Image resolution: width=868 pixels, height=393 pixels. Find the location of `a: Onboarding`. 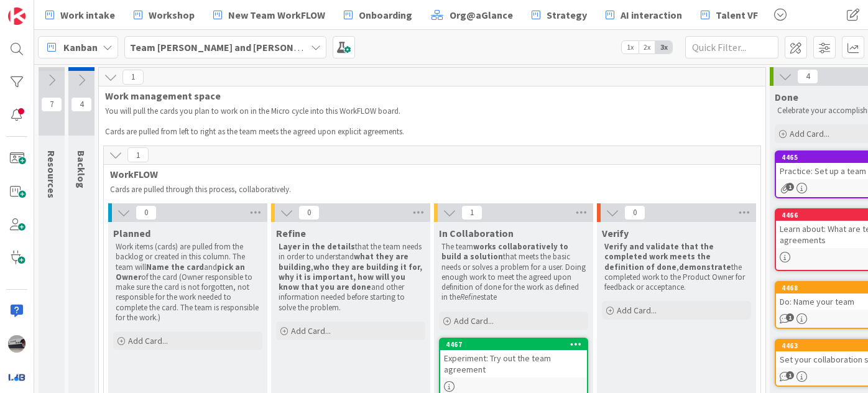

a: Onboarding is located at coordinates (378, 15).